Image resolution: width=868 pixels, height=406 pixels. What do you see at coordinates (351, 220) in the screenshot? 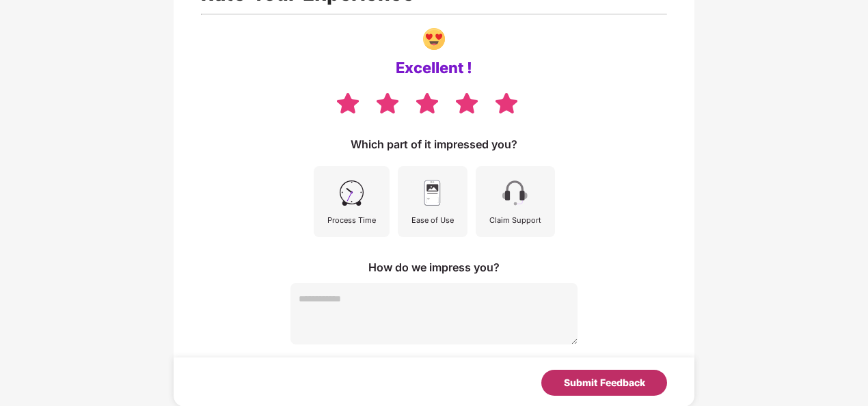
I see `div: Process Time` at bounding box center [351, 220].